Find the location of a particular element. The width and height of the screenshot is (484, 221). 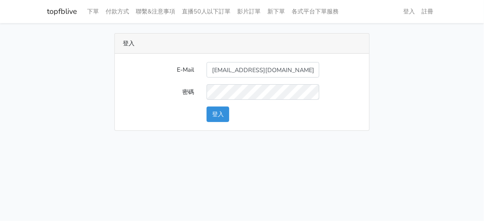

label: 密碼 is located at coordinates (158, 92).